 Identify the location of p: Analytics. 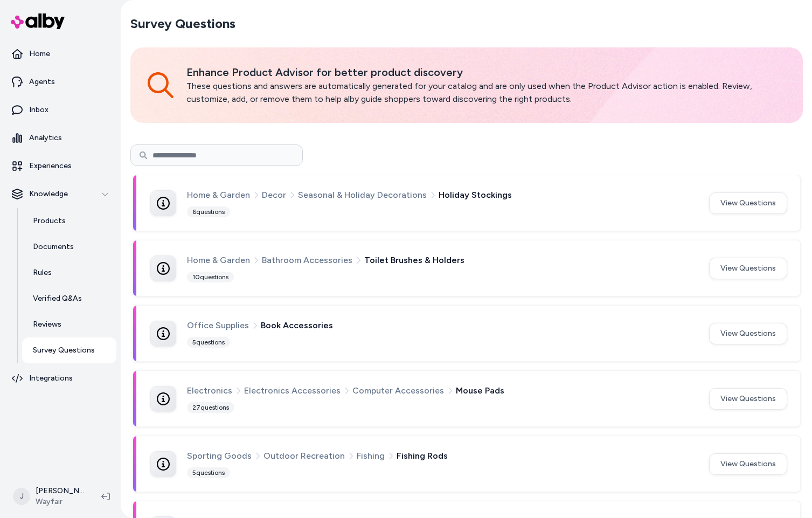
(46, 138).